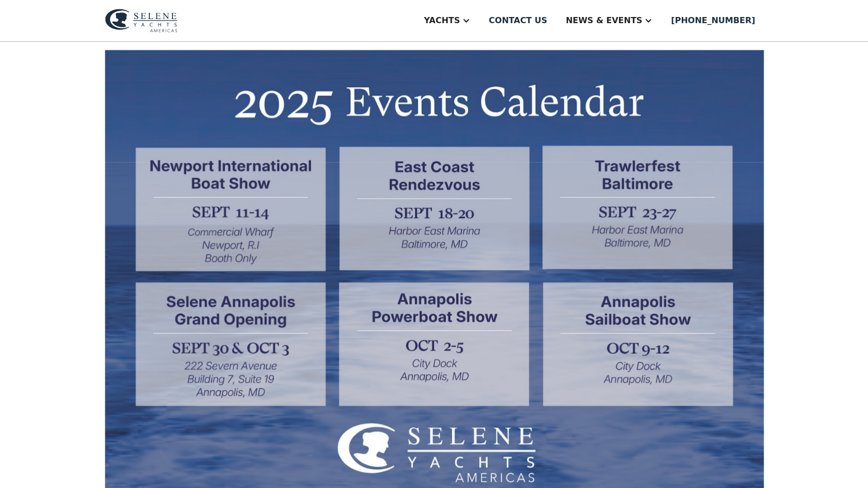  Describe the element at coordinates (603, 21) in the screenshot. I see `div: News & EVENTS` at that location.